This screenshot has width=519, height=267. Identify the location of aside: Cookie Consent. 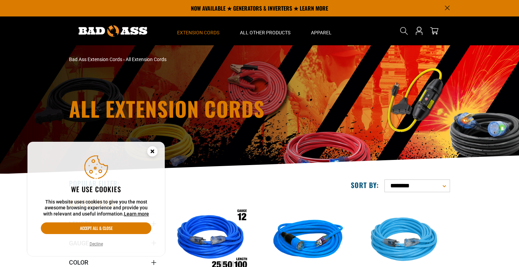
(96, 199).